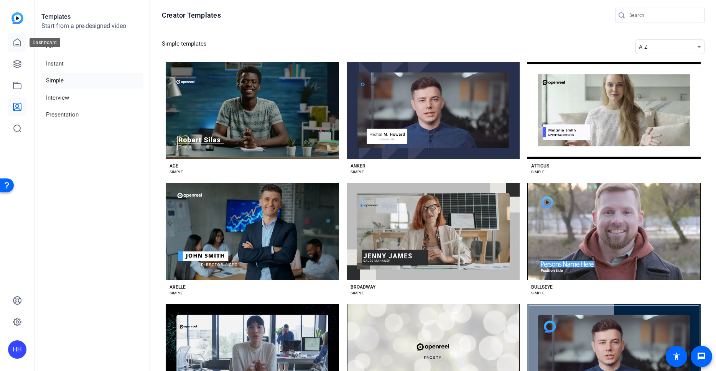 This screenshot has width=716, height=371. I want to click on div: Dashboard, so click(45, 43).